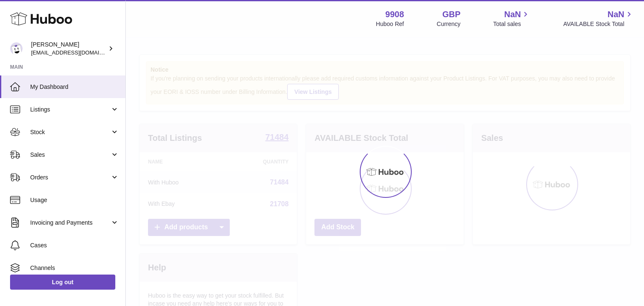  What do you see at coordinates (512, 18) in the screenshot?
I see `a: NaN Total sales` at bounding box center [512, 18].